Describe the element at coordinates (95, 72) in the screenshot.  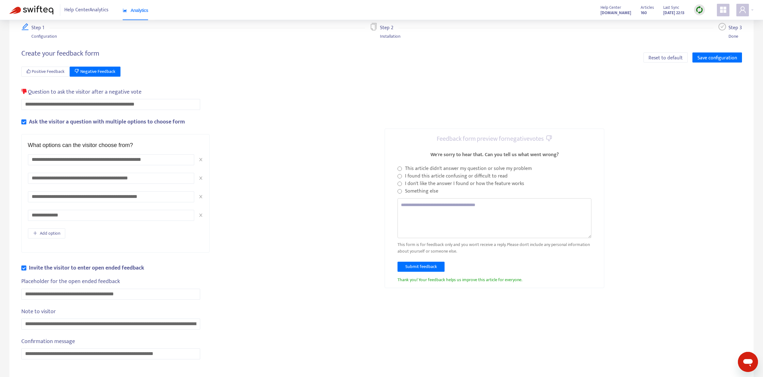
I see `button: Negative Feedback` at that location.